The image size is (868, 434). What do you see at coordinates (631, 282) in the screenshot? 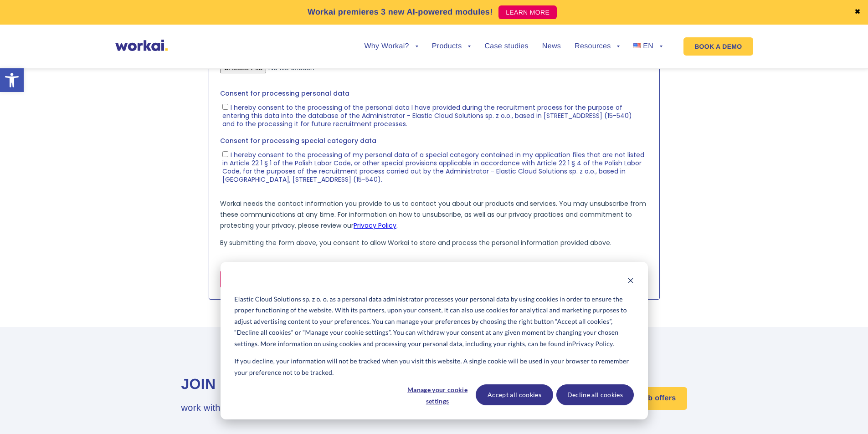
I see `button: Dismiss cookie banner` at bounding box center [631, 282].